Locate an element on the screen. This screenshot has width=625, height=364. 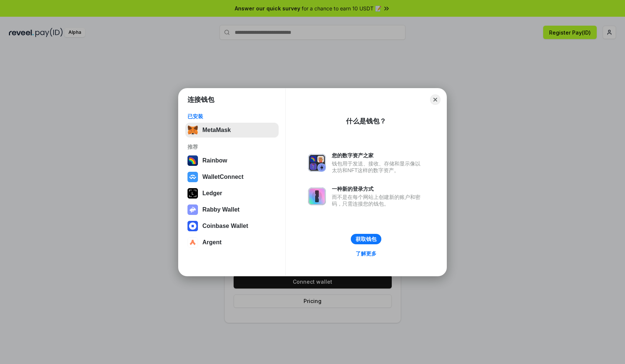
button: Coinbase Wallet is located at coordinates (231, 226).